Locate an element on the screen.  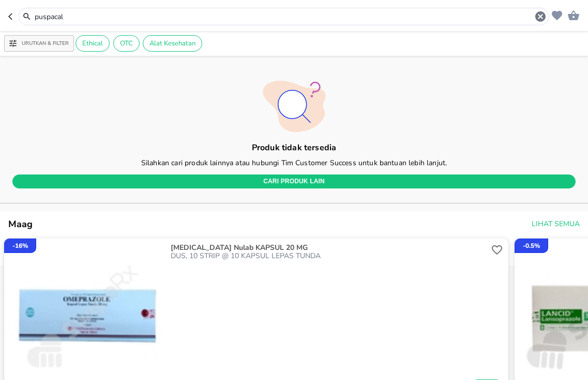
button: CARI PRODUK LAIN is located at coordinates (294, 181).